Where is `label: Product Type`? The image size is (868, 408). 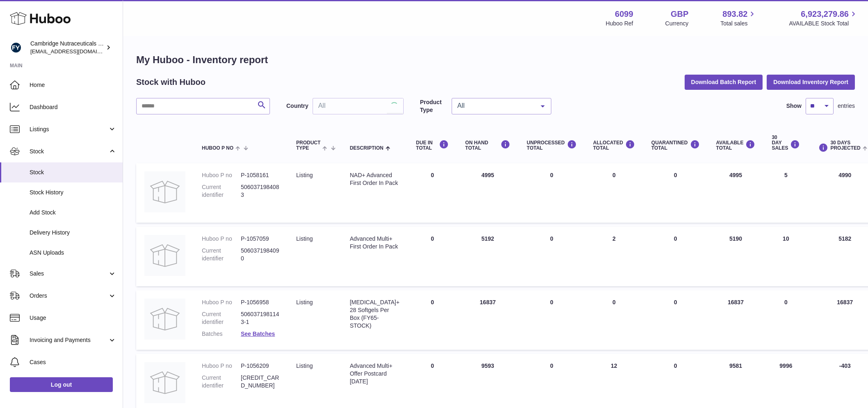 label: Product Type is located at coordinates (434, 106).